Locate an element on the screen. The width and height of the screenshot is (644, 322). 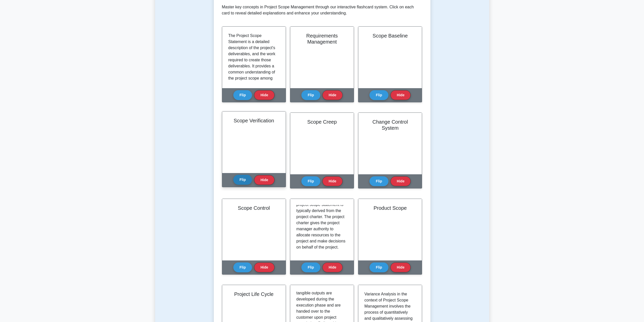
h2: Scope Creep is located at coordinates (322, 122).